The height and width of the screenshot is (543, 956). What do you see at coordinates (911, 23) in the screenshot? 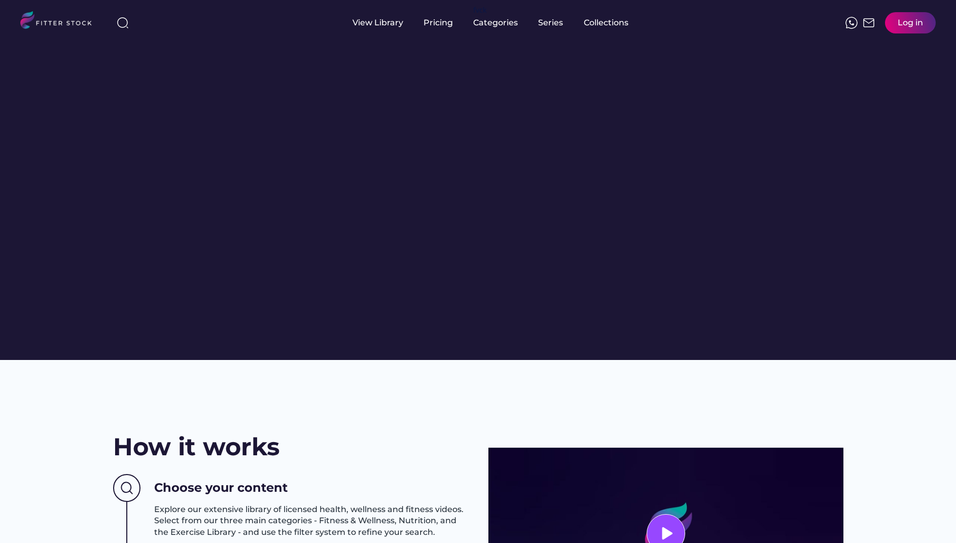
I see `div: Log in` at bounding box center [911, 23].